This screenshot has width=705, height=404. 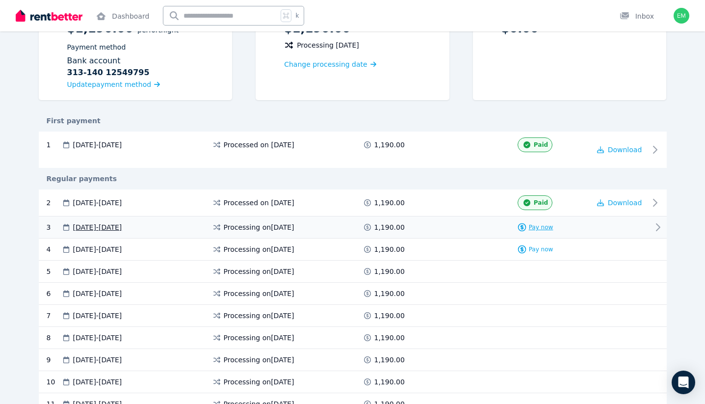 I want to click on div: First payment, so click(x=353, y=121).